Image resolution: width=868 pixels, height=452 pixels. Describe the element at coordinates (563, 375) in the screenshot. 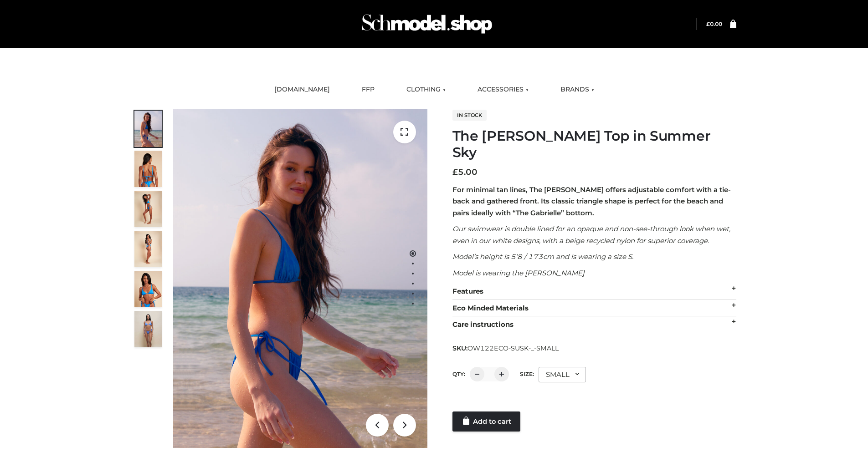

I see `div: SMALL` at that location.